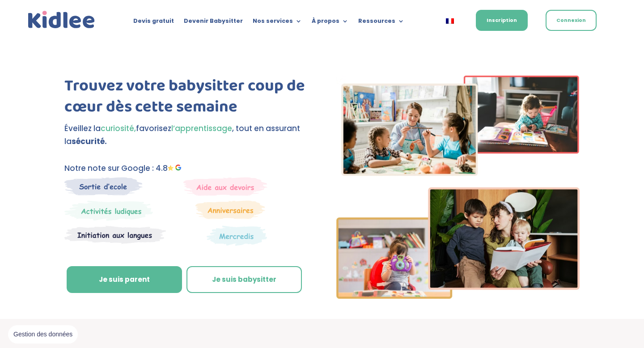 The image size is (644, 348). I want to click on a: Devis gratuit, so click(153, 23).